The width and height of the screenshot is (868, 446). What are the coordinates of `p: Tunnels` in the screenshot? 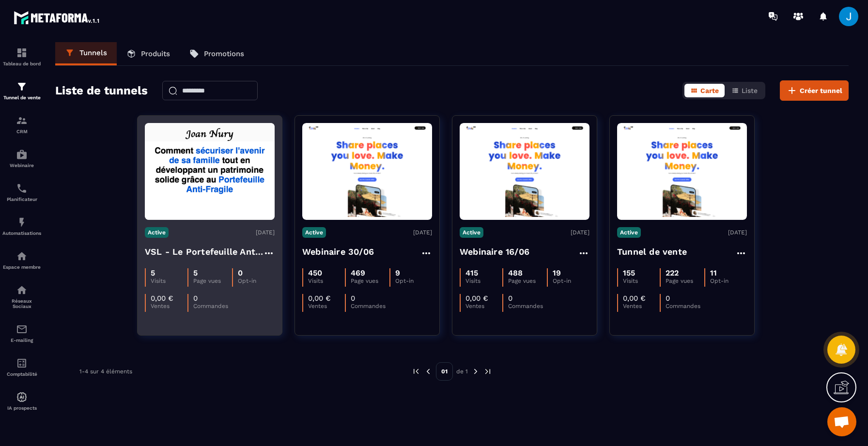 It's located at (93, 52).